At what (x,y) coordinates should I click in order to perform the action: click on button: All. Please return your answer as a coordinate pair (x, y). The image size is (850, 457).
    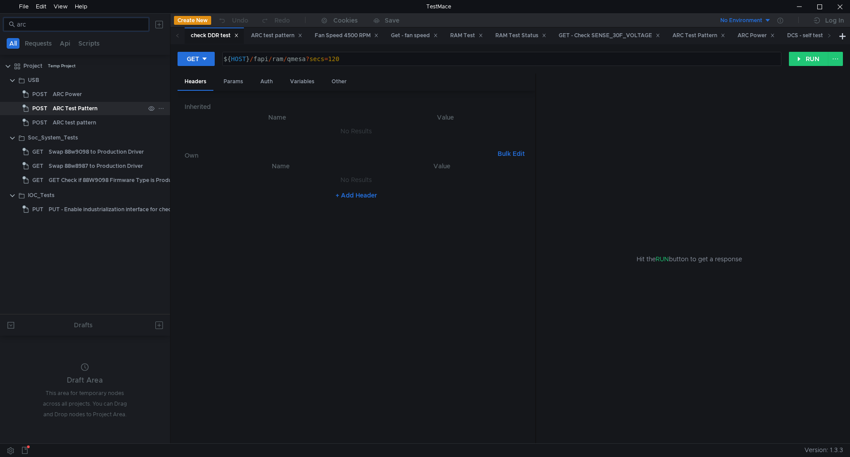
    Looking at the image, I should click on (13, 43).